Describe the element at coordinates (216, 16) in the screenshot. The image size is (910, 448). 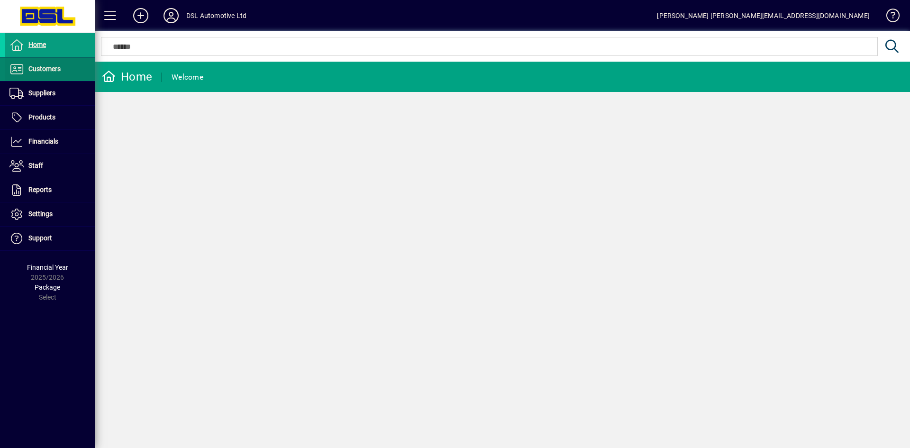
I see `div: DSL Automotive Ltd` at that location.